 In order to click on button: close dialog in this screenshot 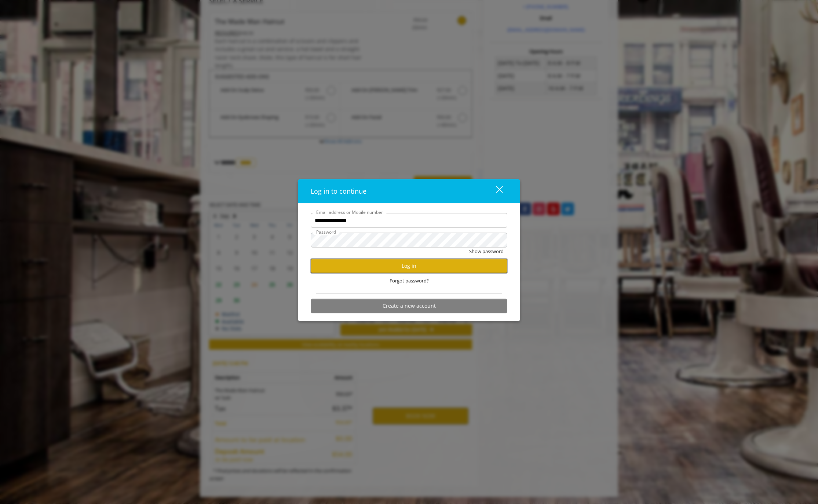, I will do `click(495, 190)`.